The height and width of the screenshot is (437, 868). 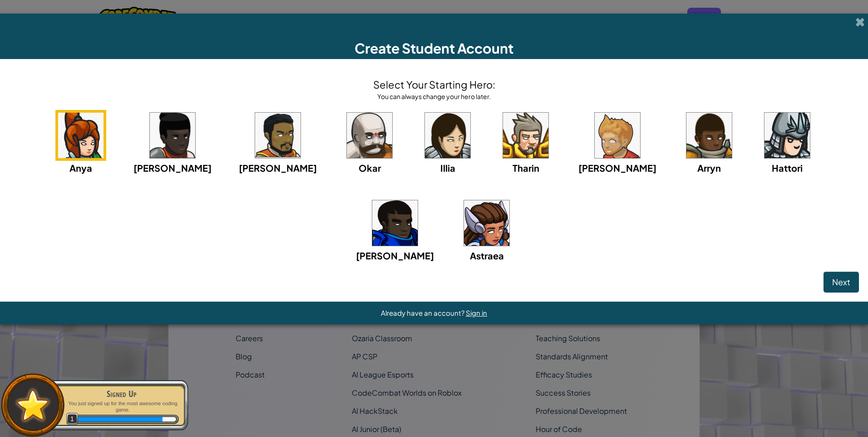 I want to click on p: You just signed up for the most awesome coding game., so click(x=122, y=406).